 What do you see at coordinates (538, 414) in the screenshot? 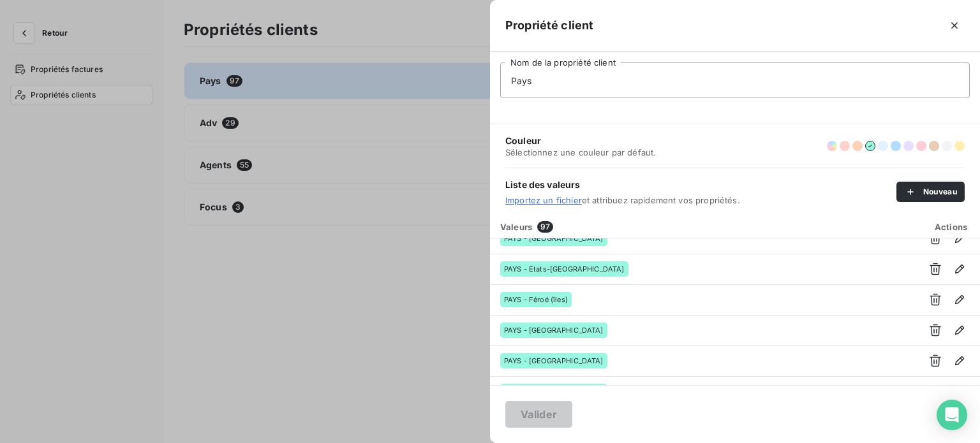
I see `button: Valider` at bounding box center [538, 414].